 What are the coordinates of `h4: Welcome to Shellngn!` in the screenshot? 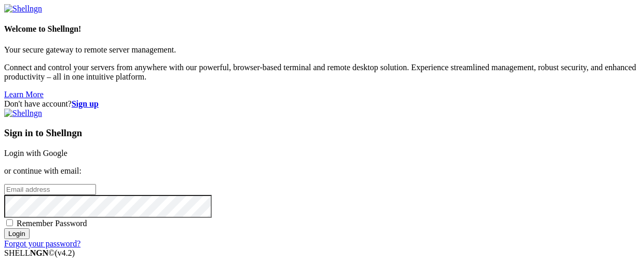 It's located at (322, 29).